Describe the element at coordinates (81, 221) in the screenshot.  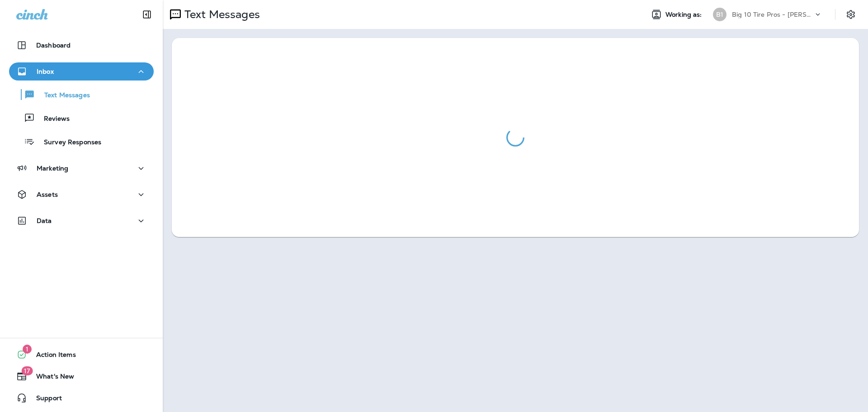
I see `button: Data` at that location.